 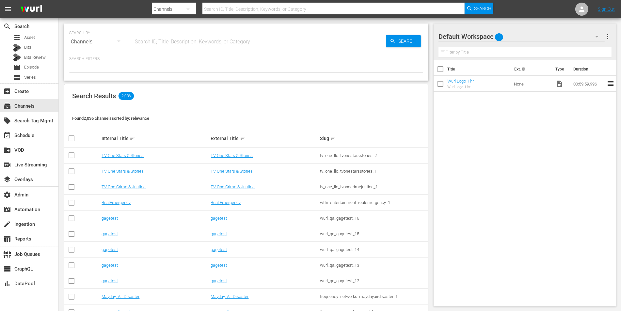 What do you see at coordinates (374, 234) in the screenshot?
I see `div: wurl_qa_gagetest_15` at bounding box center [374, 234].